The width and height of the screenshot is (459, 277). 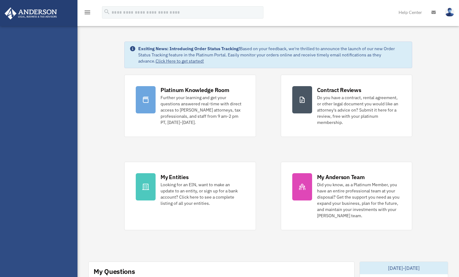 What do you see at coordinates (359, 110) in the screenshot?
I see `div: Do you have a contract, rental agreement, or other legal document you would like an attorney's ad...` at bounding box center [359, 110].